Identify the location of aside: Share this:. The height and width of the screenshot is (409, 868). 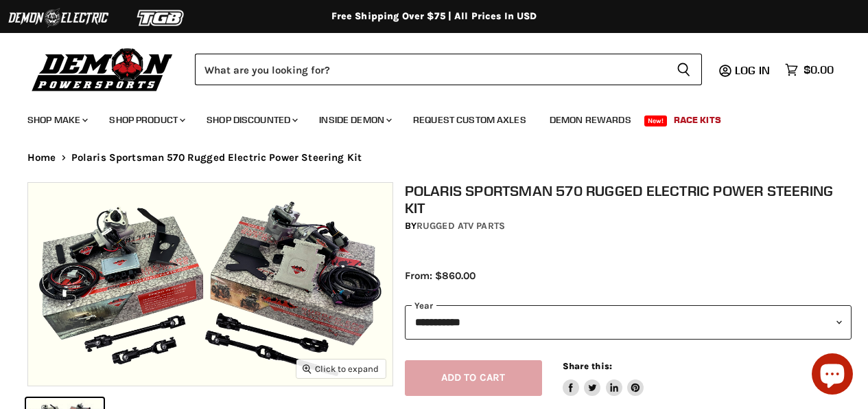
(603, 378).